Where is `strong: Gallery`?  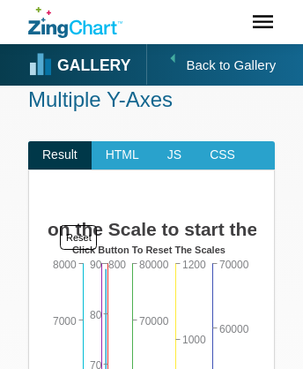
strong: Gallery is located at coordinates (93, 66).